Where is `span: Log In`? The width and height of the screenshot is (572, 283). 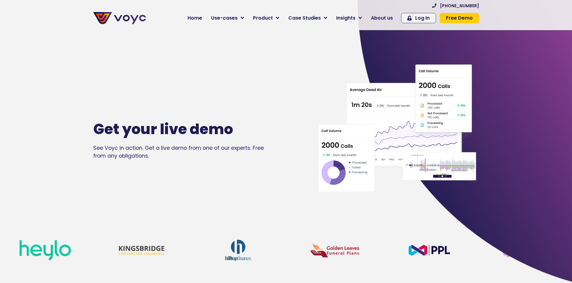
span: Log In is located at coordinates (423, 18).